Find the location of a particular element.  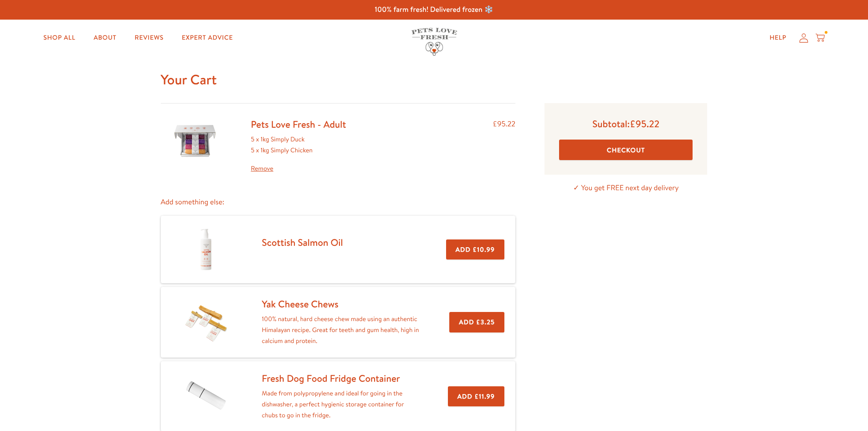

a: Reviews is located at coordinates (149, 38).